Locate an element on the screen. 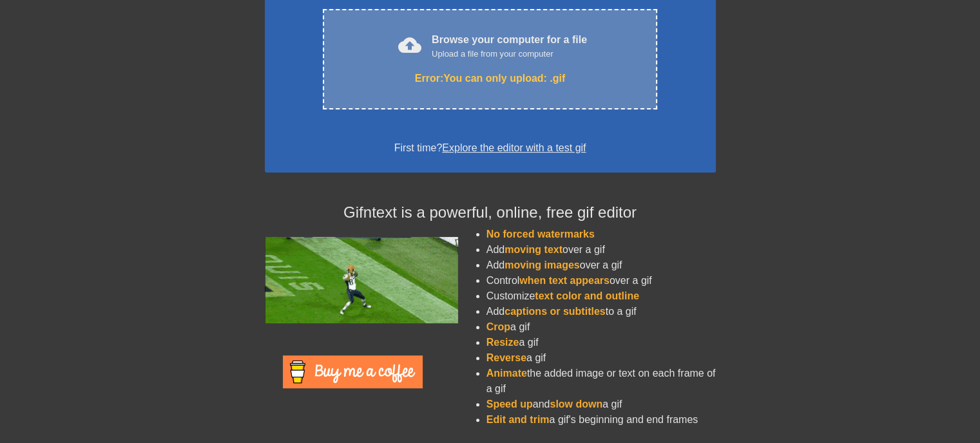 Image resolution: width=980 pixels, height=443 pixels. span: when text appears is located at coordinates (564, 280).